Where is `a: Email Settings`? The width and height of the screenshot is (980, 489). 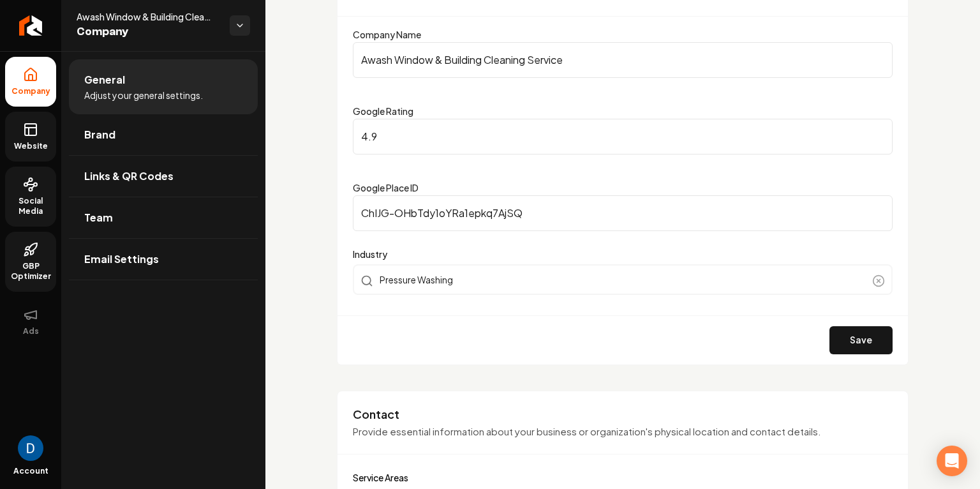
a: Email Settings is located at coordinates (163, 259).